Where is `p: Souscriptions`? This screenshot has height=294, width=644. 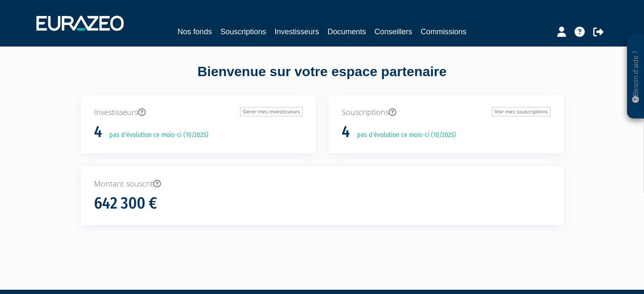
p: Souscriptions is located at coordinates (446, 112).